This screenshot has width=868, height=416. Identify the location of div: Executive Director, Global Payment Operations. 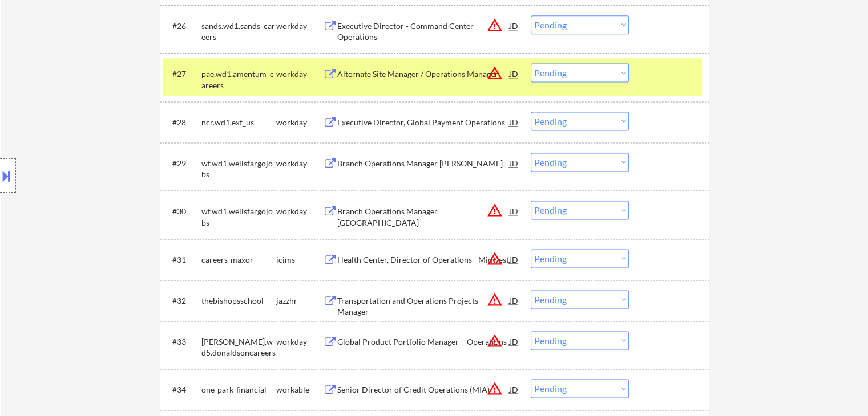
(423, 123).